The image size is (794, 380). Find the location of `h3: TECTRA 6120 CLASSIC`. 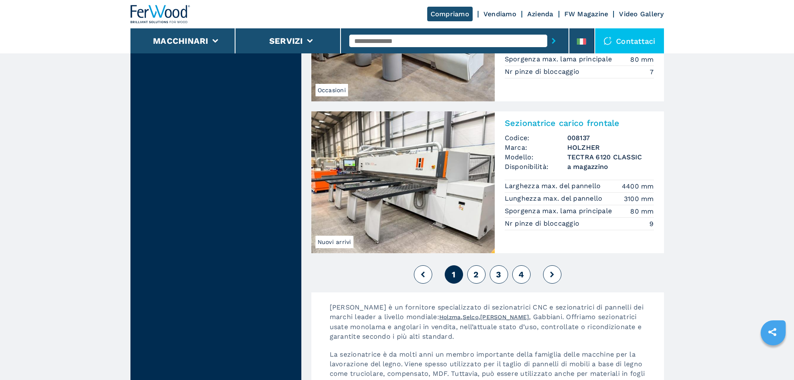

h3: TECTRA 6120 CLASSIC is located at coordinates (611, 157).